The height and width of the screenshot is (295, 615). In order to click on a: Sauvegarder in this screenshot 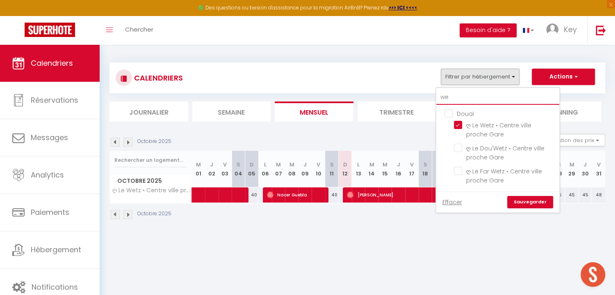, I will do `click(530, 202)`.